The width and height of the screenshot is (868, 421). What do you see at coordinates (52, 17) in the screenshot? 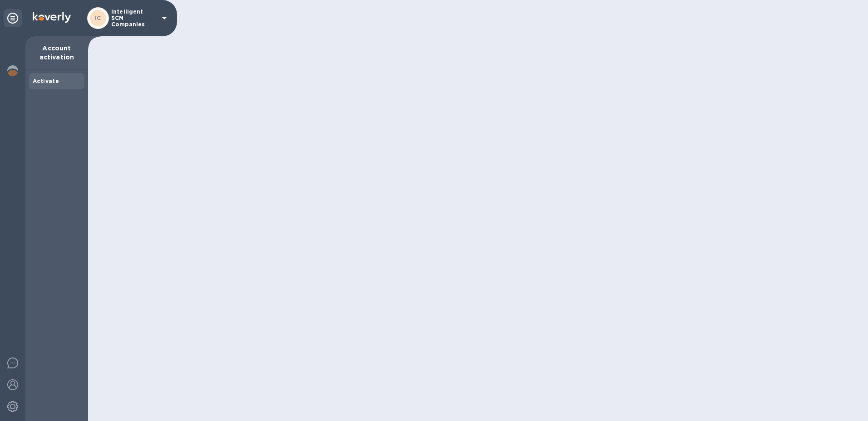
I see `img: Logo` at bounding box center [52, 17].